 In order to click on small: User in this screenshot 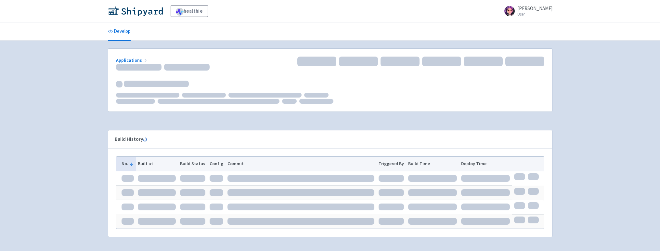, I will do `click(535, 14)`.